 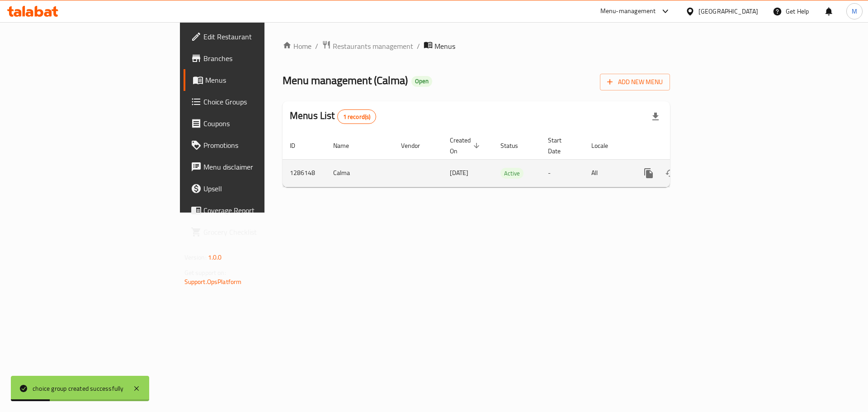 I want to click on span: Status, so click(x=515, y=145).